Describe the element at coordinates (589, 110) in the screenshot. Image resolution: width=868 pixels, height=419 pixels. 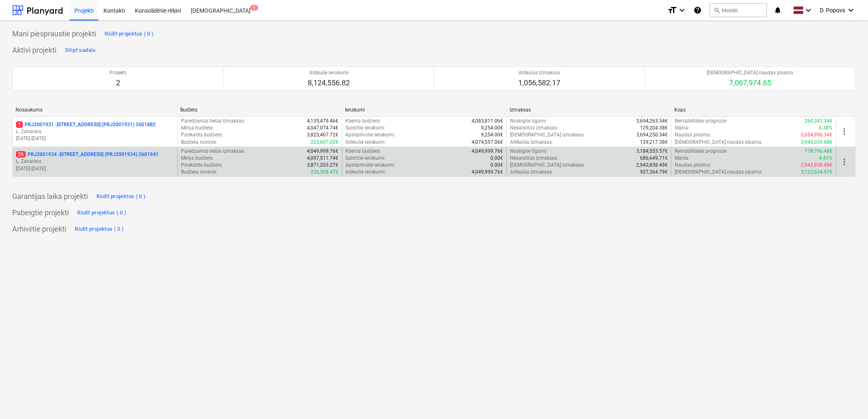
I see `div: Izmaksas` at that location.